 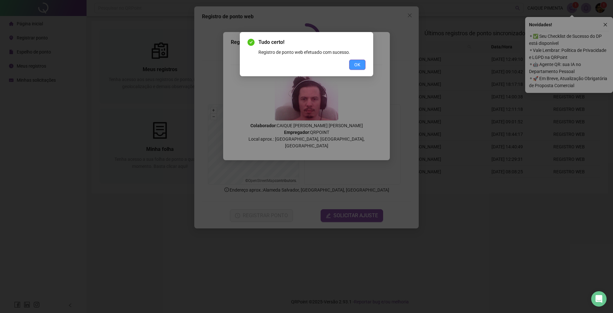 I want to click on span: check-circle, so click(x=251, y=42).